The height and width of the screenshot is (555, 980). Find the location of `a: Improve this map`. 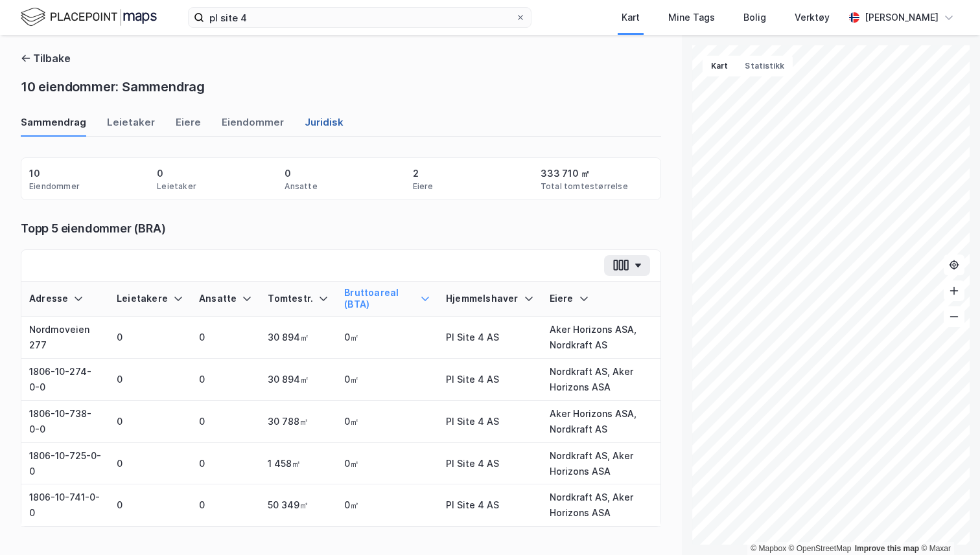

a: Improve this map is located at coordinates (886, 549).